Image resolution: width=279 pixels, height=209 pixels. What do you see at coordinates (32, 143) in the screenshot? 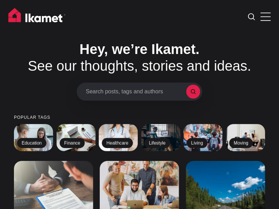
I see `h2: Education` at bounding box center [32, 143].